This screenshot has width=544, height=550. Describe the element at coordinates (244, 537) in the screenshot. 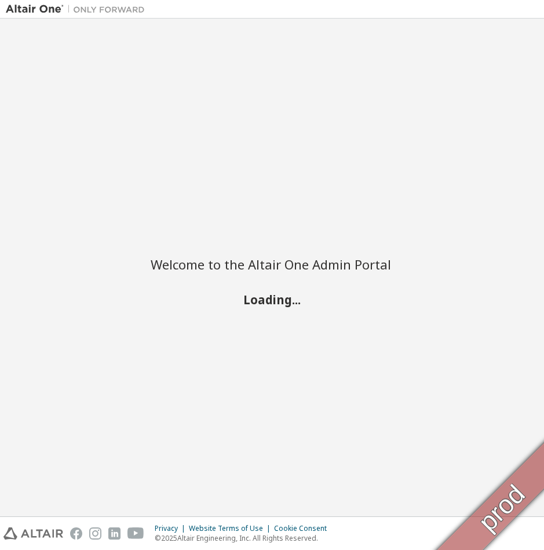

I see `p: © 2025 Altair Engineering, Inc. All Rights Reserved.` at that location.